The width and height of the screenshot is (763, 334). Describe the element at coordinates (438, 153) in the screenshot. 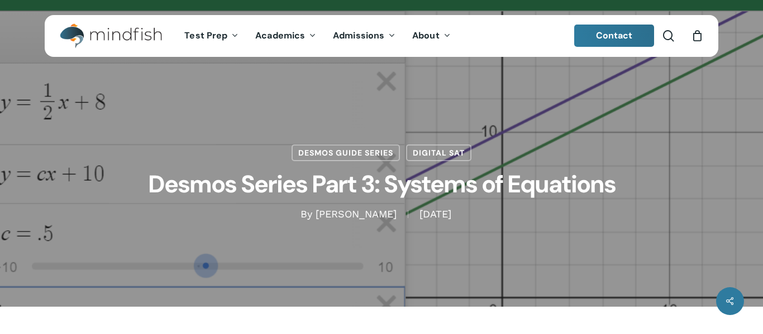

I see `a: Digital SAT` at that location.